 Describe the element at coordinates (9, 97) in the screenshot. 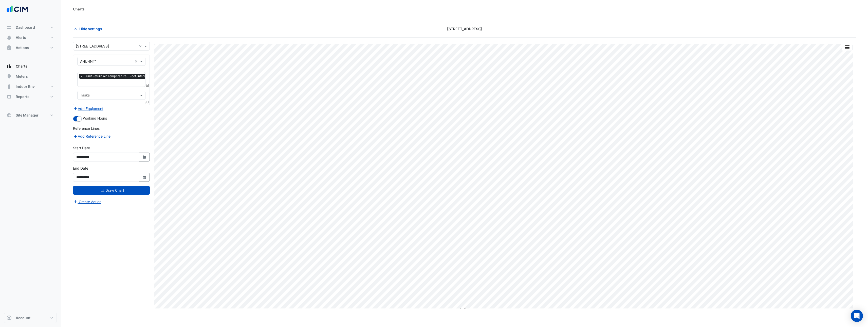

I see `app-icon: Reports` at that location.